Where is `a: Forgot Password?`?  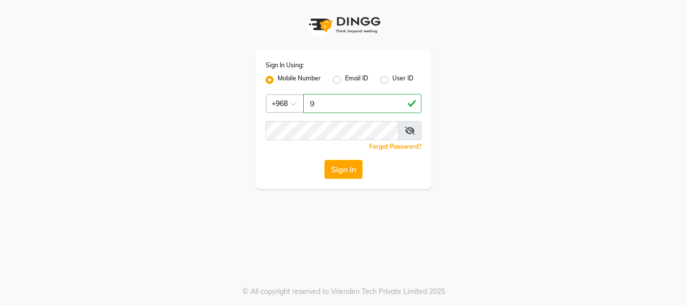
a: Forgot Password? is located at coordinates (395, 146).